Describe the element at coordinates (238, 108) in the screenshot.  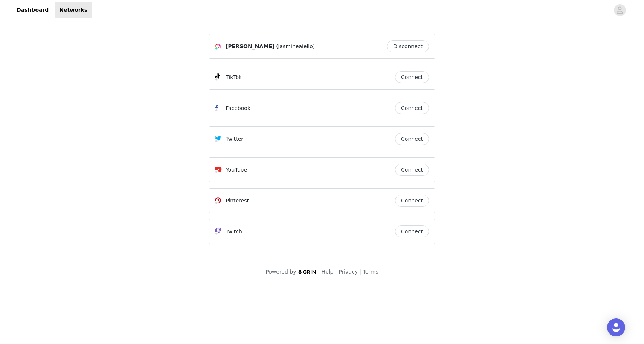
I see `p: Facebook` at that location.